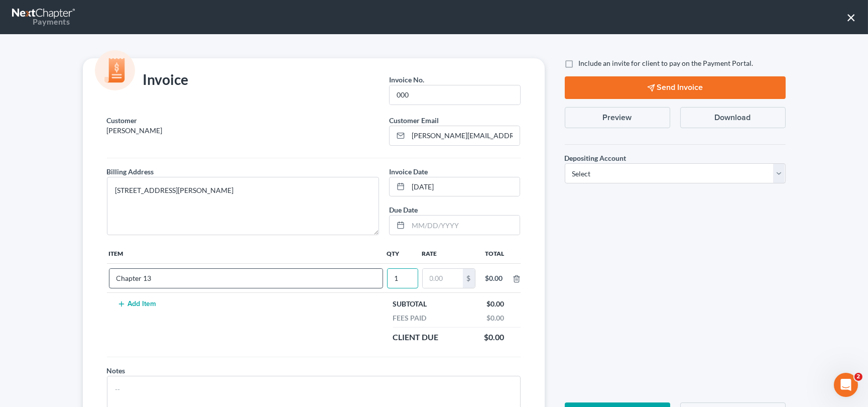 The width and height of the screenshot is (868, 407). What do you see at coordinates (495, 253) in the screenshot?
I see `th: Total` at bounding box center [495, 253].